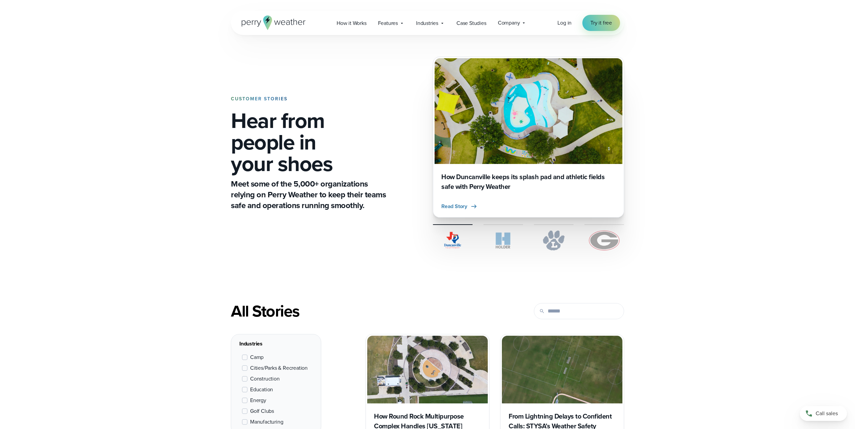 Image resolution: width=855 pixels, height=429 pixels. Describe the element at coordinates (261, 389) in the screenshot. I see `span: Education` at that location.